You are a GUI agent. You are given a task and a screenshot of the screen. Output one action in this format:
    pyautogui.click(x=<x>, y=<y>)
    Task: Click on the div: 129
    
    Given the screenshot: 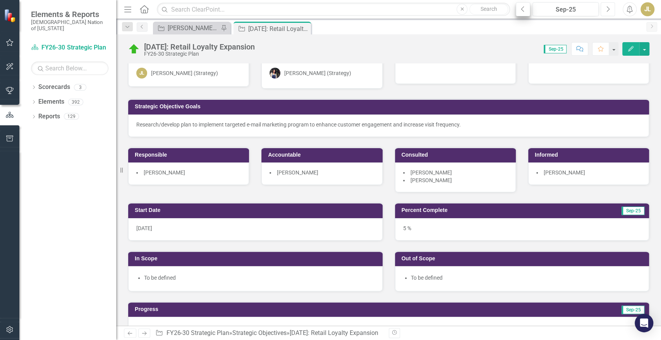 What is the action you would take?
    pyautogui.click(x=71, y=116)
    